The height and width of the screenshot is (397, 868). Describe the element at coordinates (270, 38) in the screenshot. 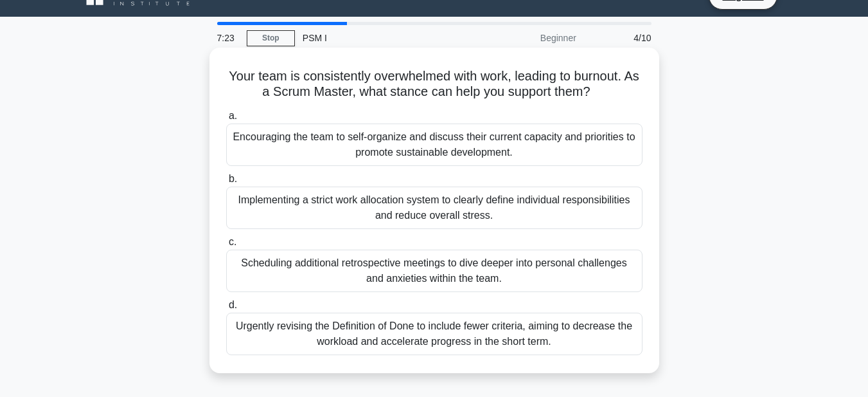

I see `a: Stop` at that location.